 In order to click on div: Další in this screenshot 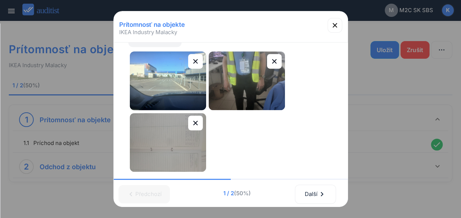, I will do `click(315, 194)`.